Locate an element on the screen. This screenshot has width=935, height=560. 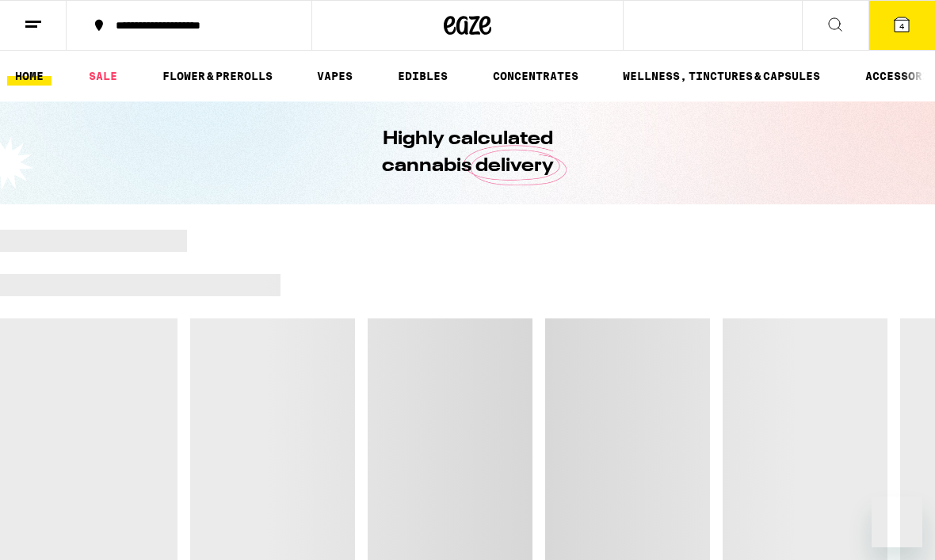
a: CONCENTRATES is located at coordinates (536, 76).